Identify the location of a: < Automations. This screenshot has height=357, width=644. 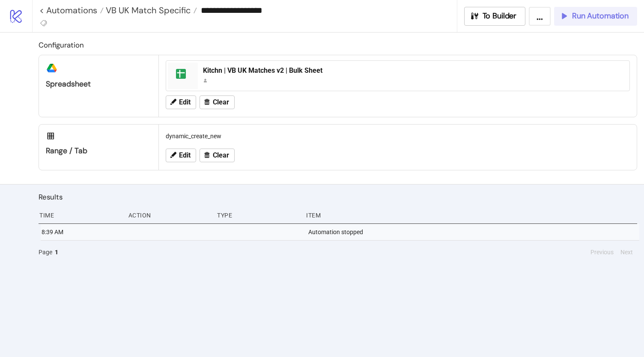
(72, 10).